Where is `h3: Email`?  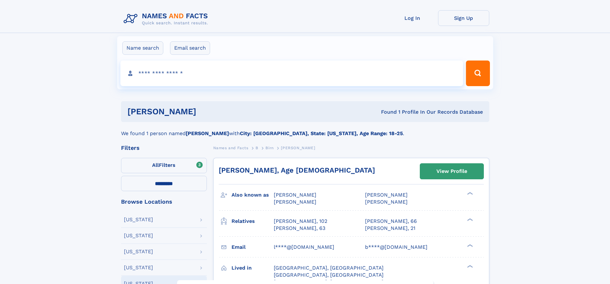 h3: Email is located at coordinates (252, 247).